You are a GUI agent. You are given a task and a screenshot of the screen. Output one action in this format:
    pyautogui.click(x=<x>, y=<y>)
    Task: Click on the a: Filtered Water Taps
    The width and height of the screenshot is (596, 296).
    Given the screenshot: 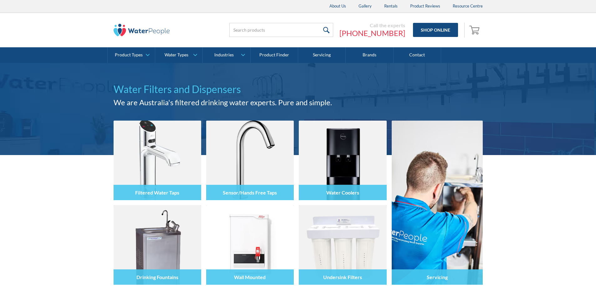 What is the action you would take?
    pyautogui.click(x=157, y=160)
    